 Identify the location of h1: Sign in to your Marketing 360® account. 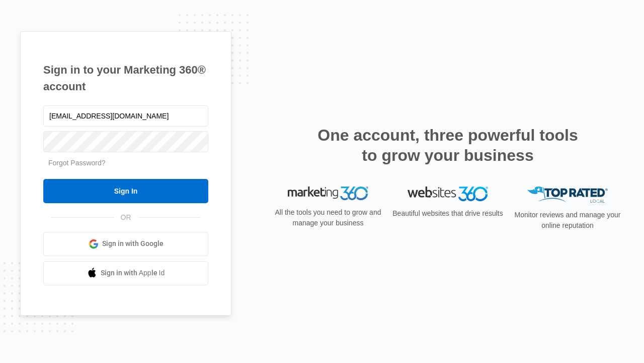
(126, 78).